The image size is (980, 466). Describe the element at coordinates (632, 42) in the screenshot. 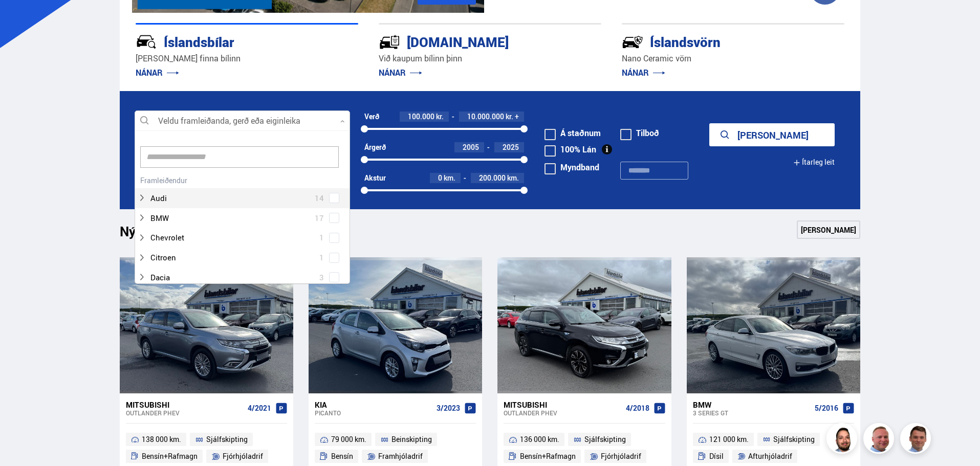

I see `img: -Svtn6bYgwAsiwNX.svg` at that location.